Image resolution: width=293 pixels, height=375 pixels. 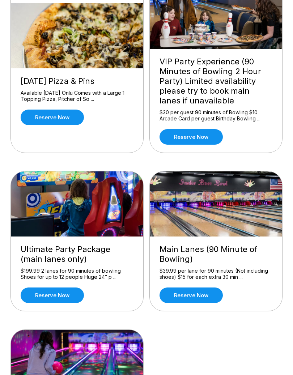 I want to click on img: Ultimate Party Package (main lanes only), so click(x=77, y=204).